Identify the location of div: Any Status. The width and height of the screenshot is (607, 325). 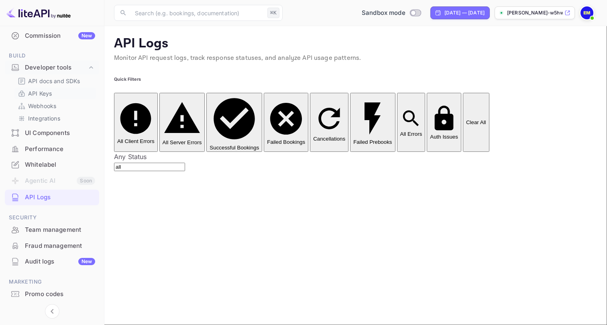
(356, 157).